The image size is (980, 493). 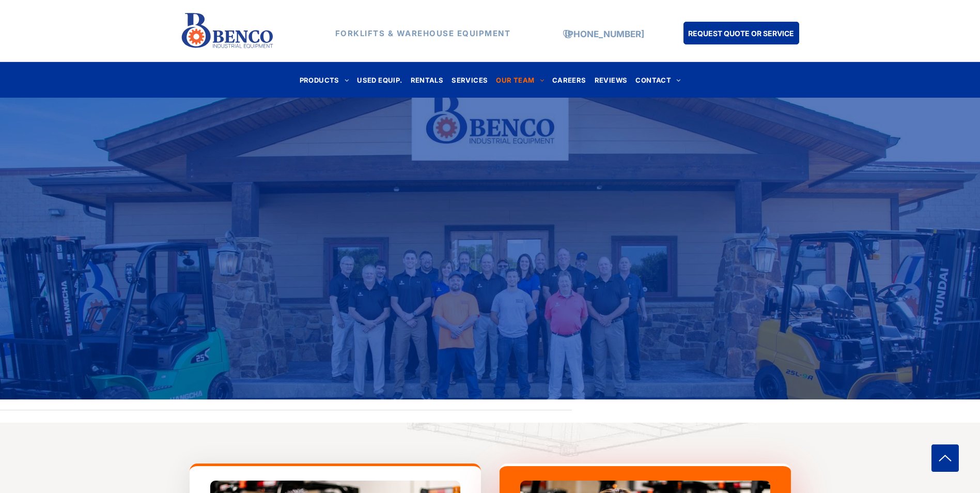 I want to click on a: CAREERS, so click(x=569, y=80).